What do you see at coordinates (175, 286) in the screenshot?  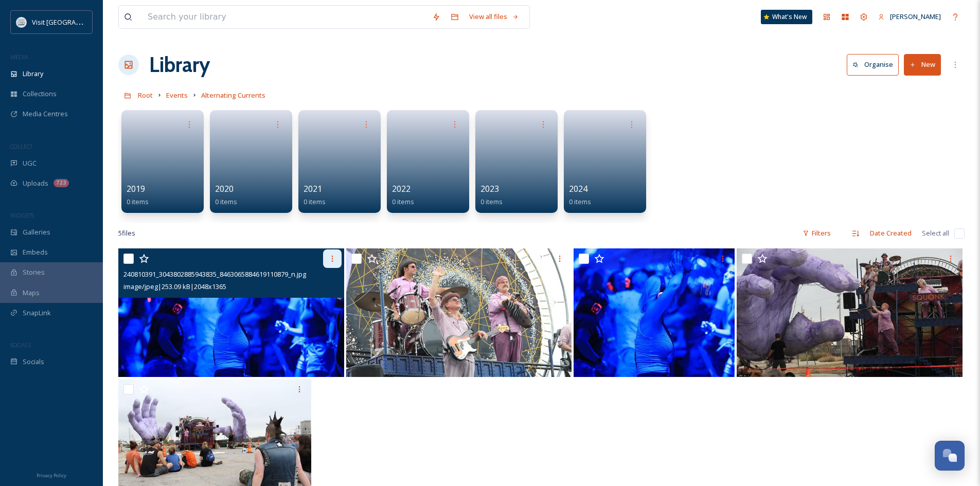 I see `span: image/jpeg | 253.09 kB | 2048 x 1365` at bounding box center [175, 286].